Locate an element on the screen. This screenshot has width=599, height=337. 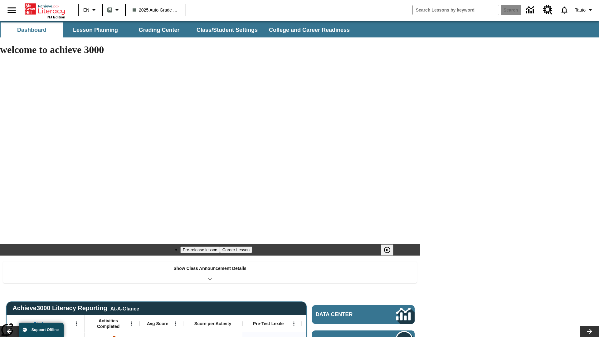
span: 2025 Auto Grade 1 B is located at coordinates (156, 10).